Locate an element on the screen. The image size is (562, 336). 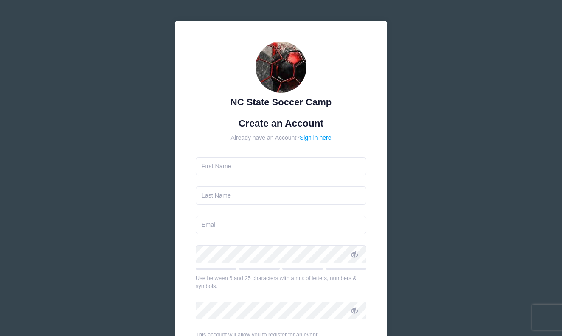
div: Already have an Account? is located at coordinates (281, 138).